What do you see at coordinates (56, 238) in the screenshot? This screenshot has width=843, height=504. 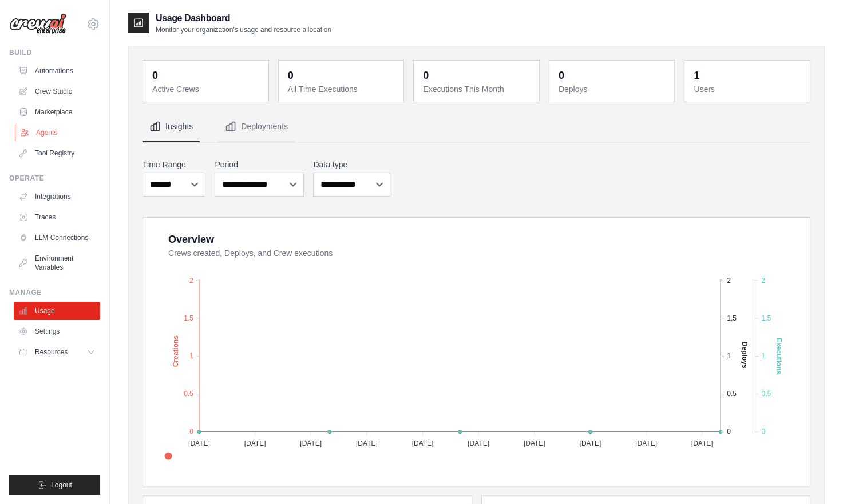 I see `a: LLM Connections` at bounding box center [56, 238].